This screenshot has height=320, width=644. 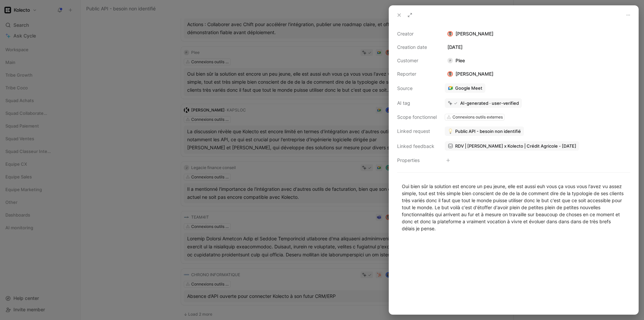 I want to click on div: P, so click(x=450, y=60).